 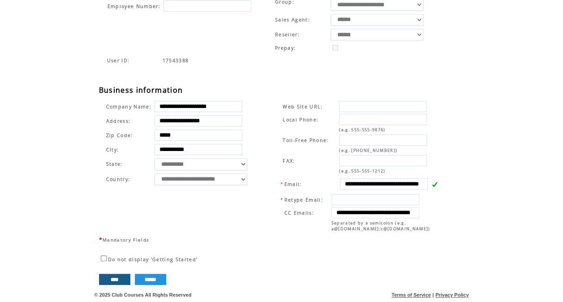 I want to click on span: CC Emails:, so click(x=299, y=213).